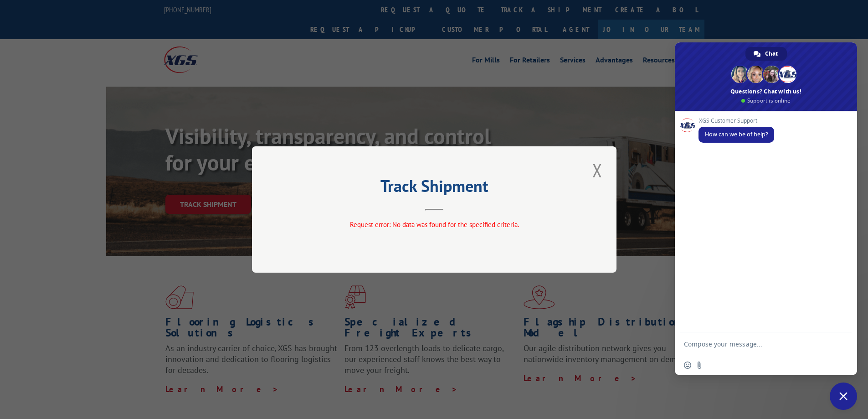  What do you see at coordinates (687, 365) in the screenshot?
I see `span: Insert an emoji` at bounding box center [687, 365].